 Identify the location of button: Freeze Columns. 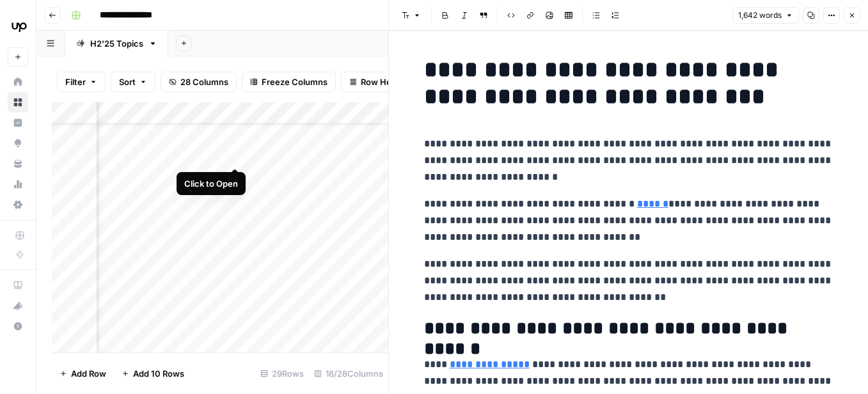
(288, 82).